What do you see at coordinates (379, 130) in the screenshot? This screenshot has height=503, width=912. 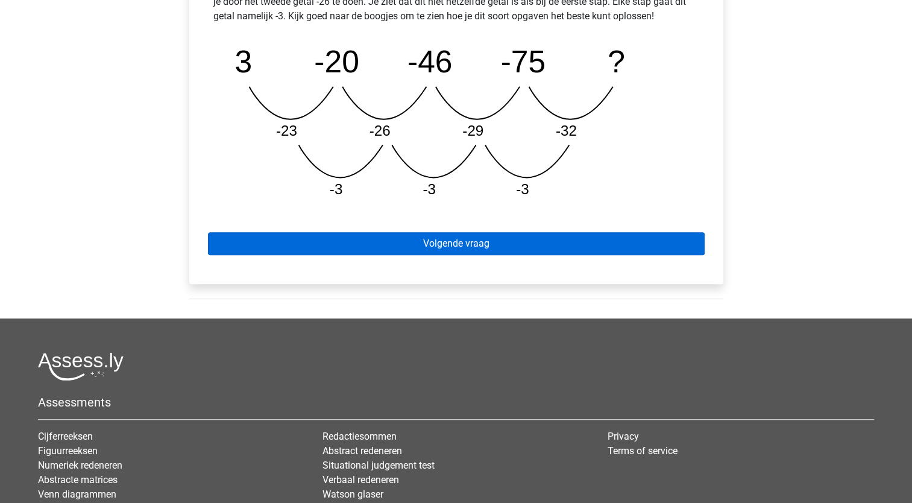 I see `tspan: -26` at bounding box center [379, 130].